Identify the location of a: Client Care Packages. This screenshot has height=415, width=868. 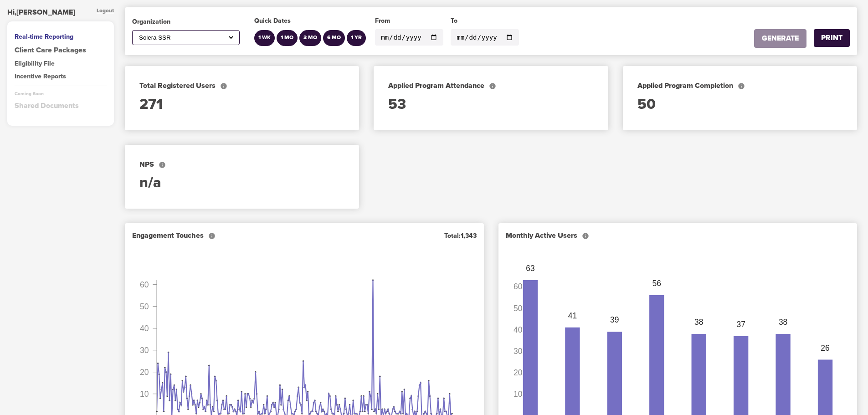
(61, 50).